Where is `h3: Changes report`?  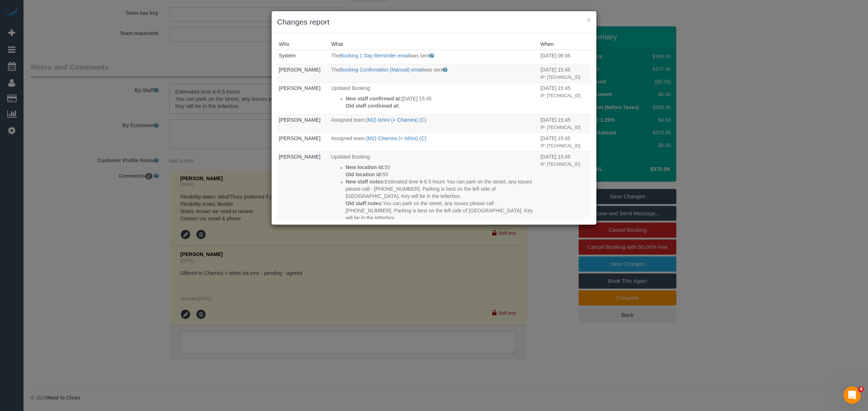
h3: Changes report is located at coordinates (434, 22).